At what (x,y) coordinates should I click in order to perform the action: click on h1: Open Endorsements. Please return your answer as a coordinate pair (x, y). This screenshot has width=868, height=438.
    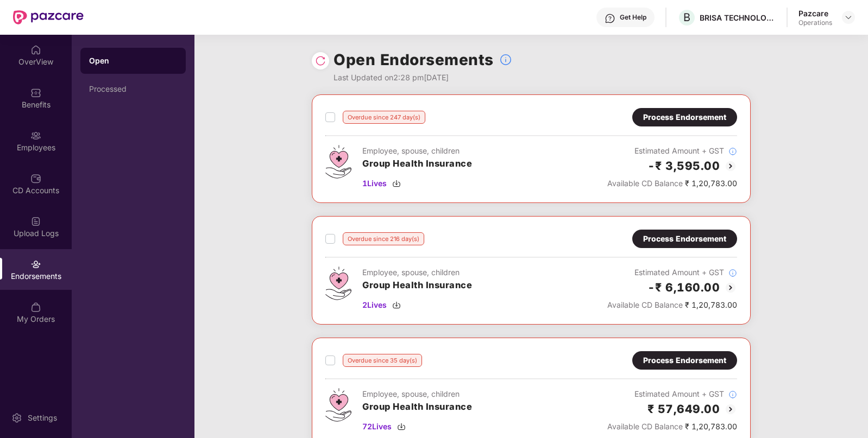
    Looking at the image, I should click on (413, 60).